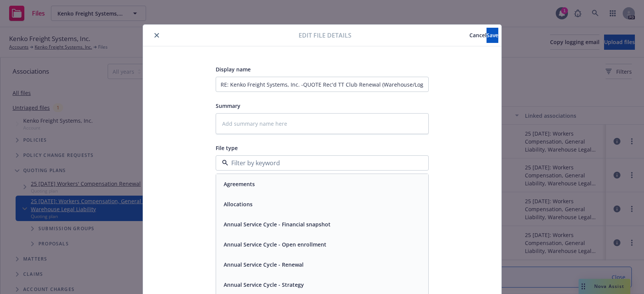 This screenshot has height=294, width=644. I want to click on span: Summary, so click(228, 106).